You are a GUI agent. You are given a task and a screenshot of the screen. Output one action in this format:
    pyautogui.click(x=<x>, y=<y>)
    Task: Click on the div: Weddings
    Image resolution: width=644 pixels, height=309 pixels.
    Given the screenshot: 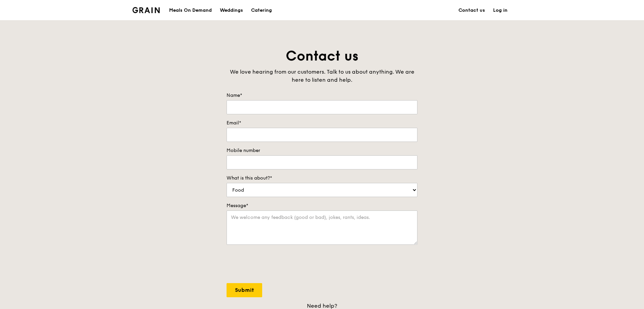 What is the action you would take?
    pyautogui.click(x=231, y=11)
    